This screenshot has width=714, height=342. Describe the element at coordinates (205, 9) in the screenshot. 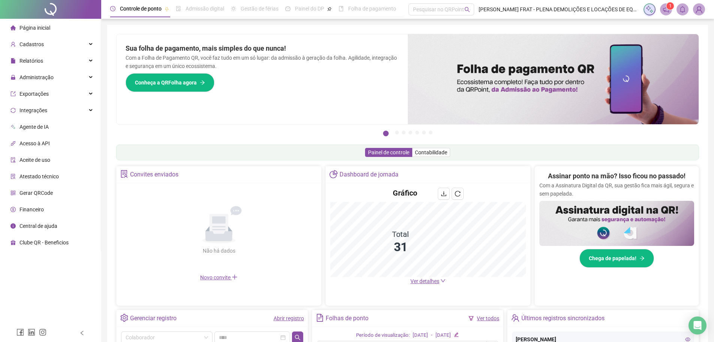

I see `span: Admissão digital` at that location.